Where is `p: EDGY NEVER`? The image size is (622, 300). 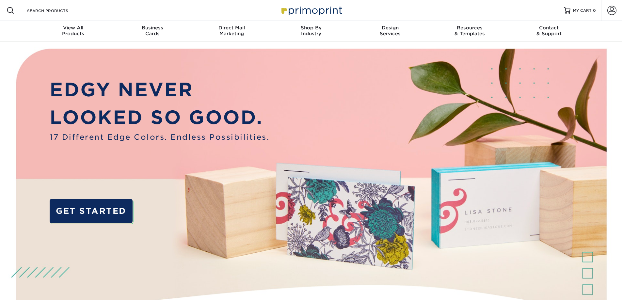 p: EDGY NEVER is located at coordinates (159, 90).